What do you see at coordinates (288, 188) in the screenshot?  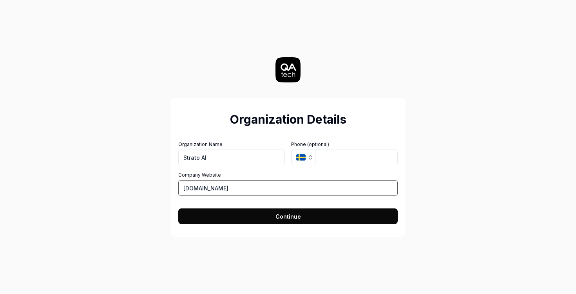 I see `input: https://` at bounding box center [288, 188].